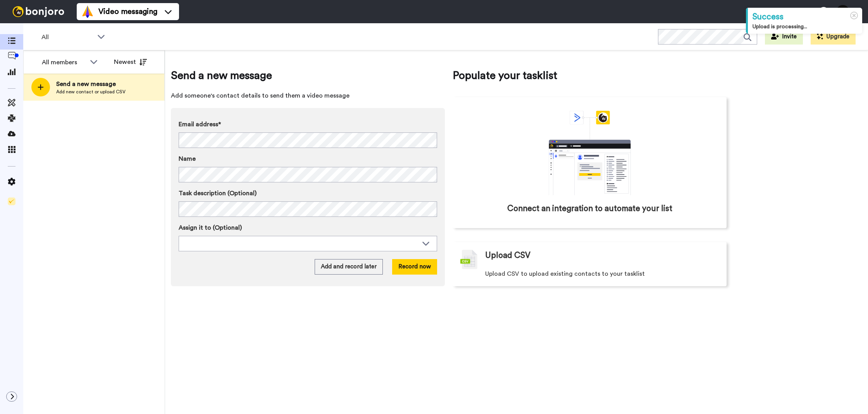 The width and height of the screenshot is (868, 414). Describe the element at coordinates (566, 274) in the screenshot. I see `span: Upload CSV to upload existing contacts to your tasklist` at that location.